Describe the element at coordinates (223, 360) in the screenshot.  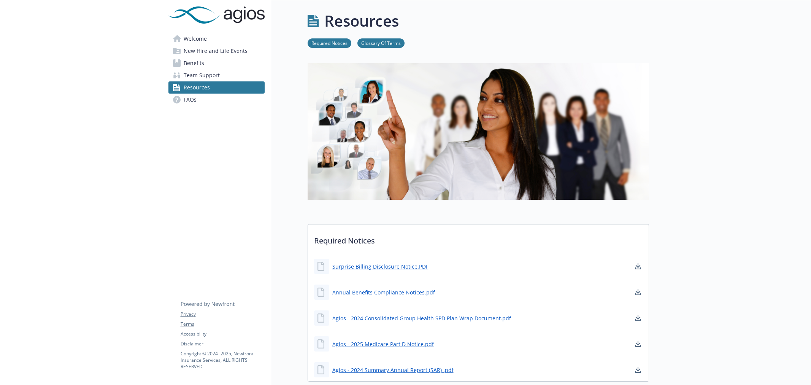
I see `p: Copyright © 2024 - 2025 , Newfront Insurance Services, ALL RIGHTS RESERVED` at that location.